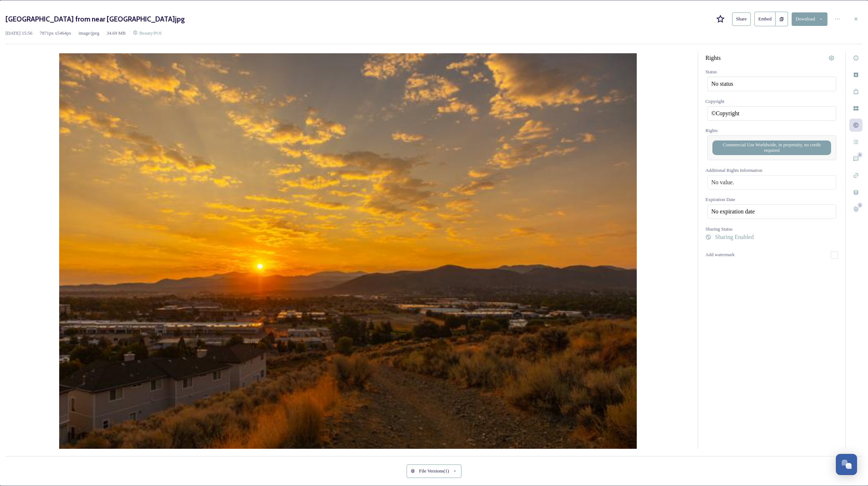  Describe the element at coordinates (714, 101) in the screenshot. I see `span: Copyright` at that location.